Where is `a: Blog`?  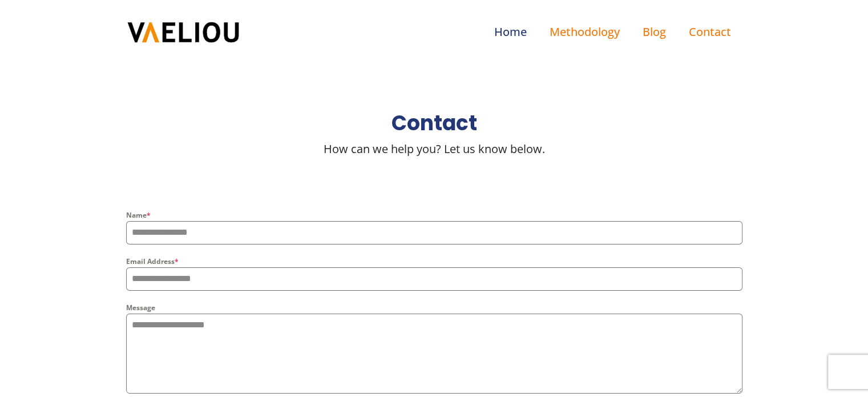
a: Blog is located at coordinates (654, 32).